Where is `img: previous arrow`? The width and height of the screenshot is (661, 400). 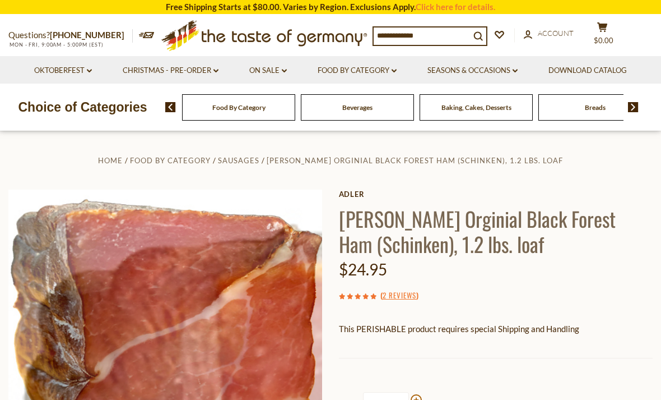 img: previous arrow is located at coordinates (170, 107).